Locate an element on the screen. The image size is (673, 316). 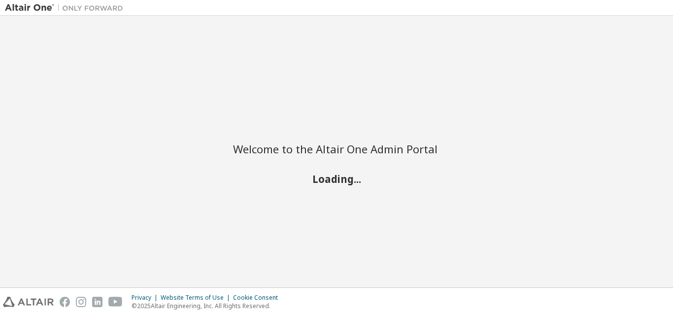
img: altair_logo.svg is located at coordinates (28, 302).